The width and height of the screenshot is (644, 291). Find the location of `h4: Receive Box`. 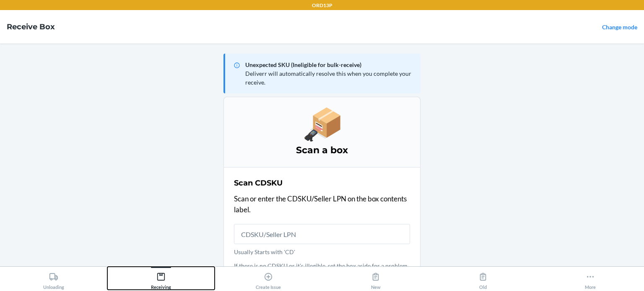

h4: Receive Box is located at coordinates (31, 27).